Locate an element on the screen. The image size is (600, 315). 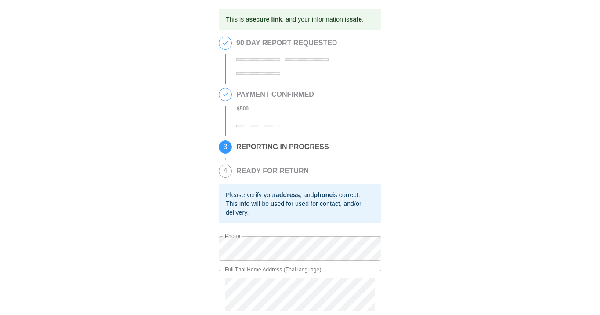
h2: 90 DAY REPORT REQUESTED is located at coordinates (307, 43).